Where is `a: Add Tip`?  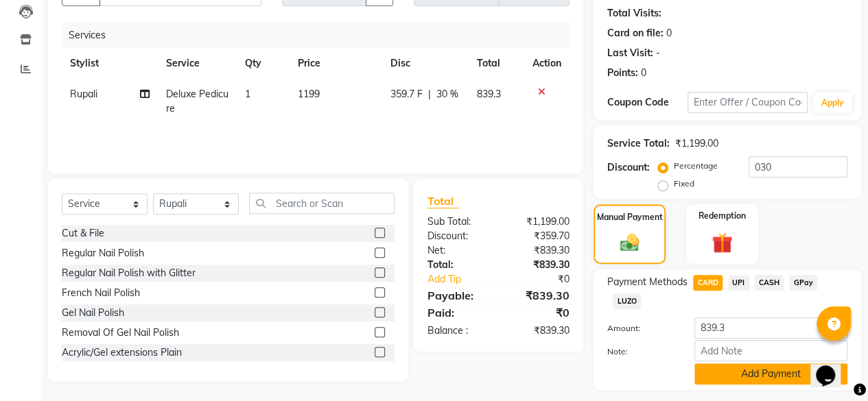 a: Add Tip is located at coordinates (465, 279).